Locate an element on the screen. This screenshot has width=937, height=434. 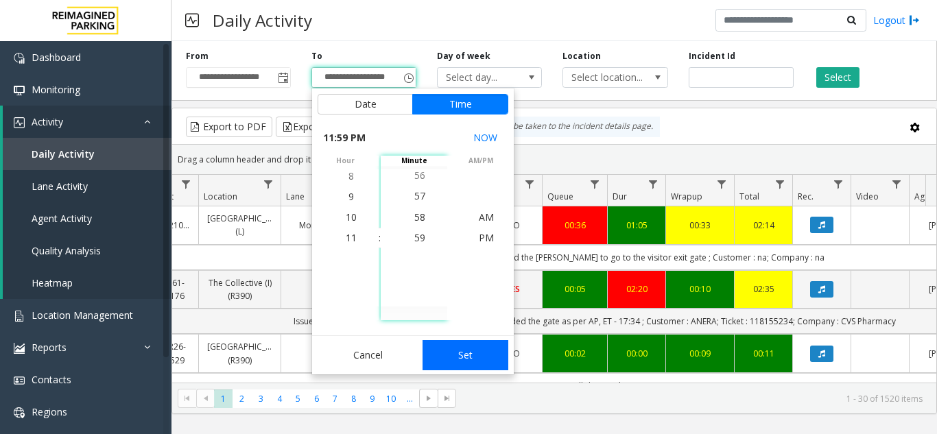
span: PM is located at coordinates (487, 237).